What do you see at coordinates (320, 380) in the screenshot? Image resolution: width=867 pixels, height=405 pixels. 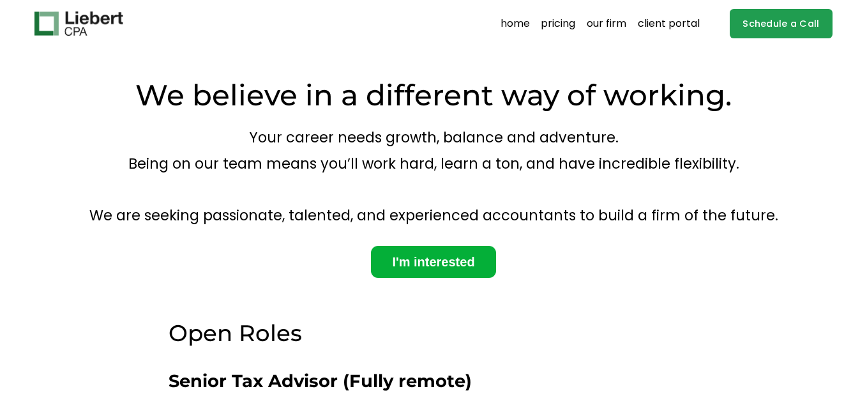 I see `strong: Senior Tax Advisor (Fully remote)` at bounding box center [320, 380].